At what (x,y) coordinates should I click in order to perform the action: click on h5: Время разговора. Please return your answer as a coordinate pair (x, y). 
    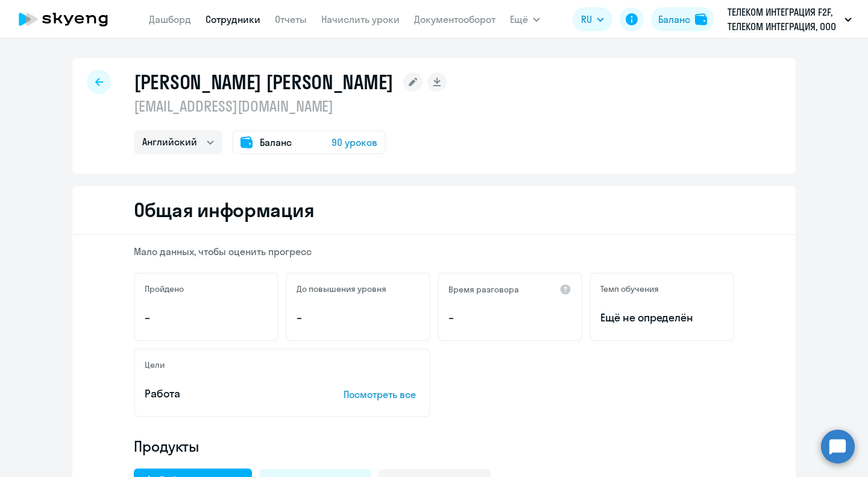
    Looking at the image, I should click on (483, 289).